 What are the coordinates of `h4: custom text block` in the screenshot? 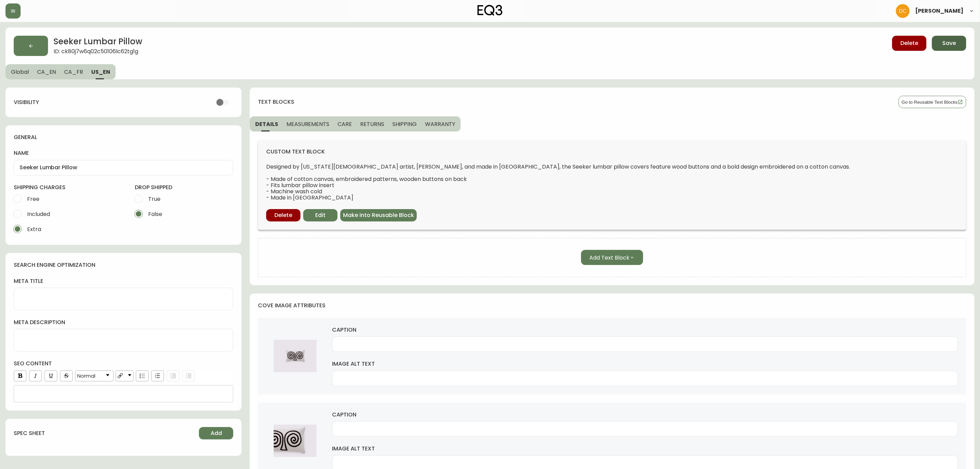 It's located at (612, 152).